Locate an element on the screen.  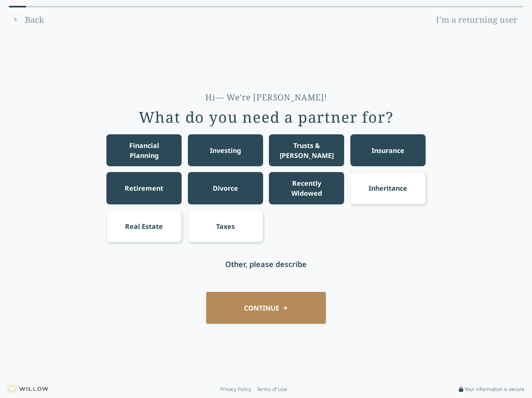
a: I'm a returning user is located at coordinates (477, 20).